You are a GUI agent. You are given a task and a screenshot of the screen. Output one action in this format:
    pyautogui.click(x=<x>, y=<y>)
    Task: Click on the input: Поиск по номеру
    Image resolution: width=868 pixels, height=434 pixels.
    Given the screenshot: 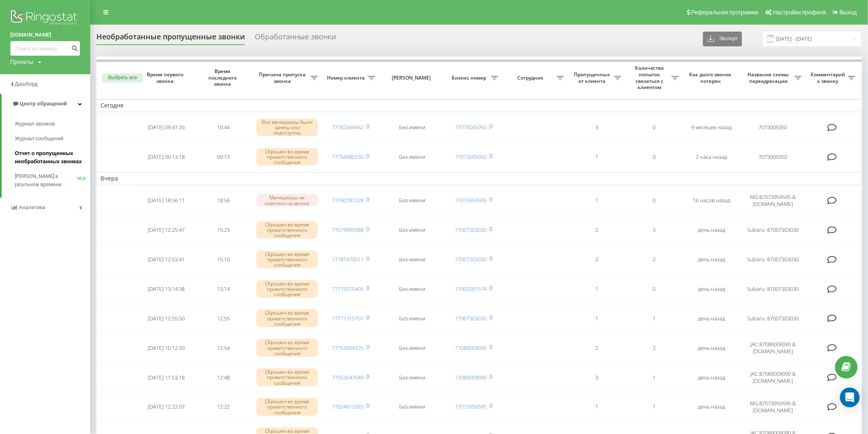 What is the action you would take?
    pyautogui.click(x=45, y=48)
    